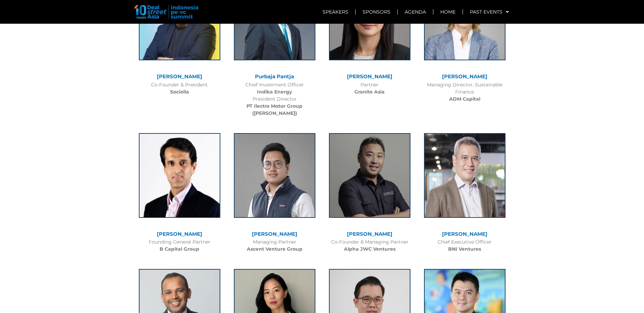  What do you see at coordinates (377, 12) in the screenshot?
I see `a: Sponsors` at bounding box center [377, 12].